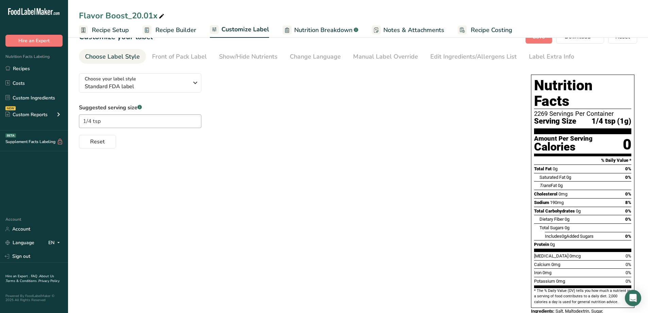 The height and width of the screenshot is (313, 648). Describe the element at coordinates (627, 144) in the screenshot. I see `div: 0` at that location.